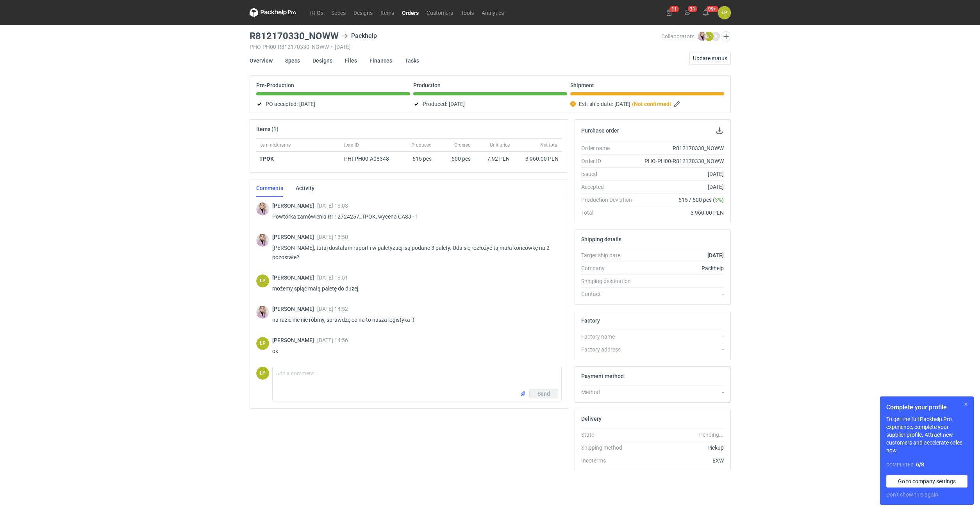  What do you see at coordinates (412, 61) in the screenshot?
I see `a: Tasks` at bounding box center [412, 61].